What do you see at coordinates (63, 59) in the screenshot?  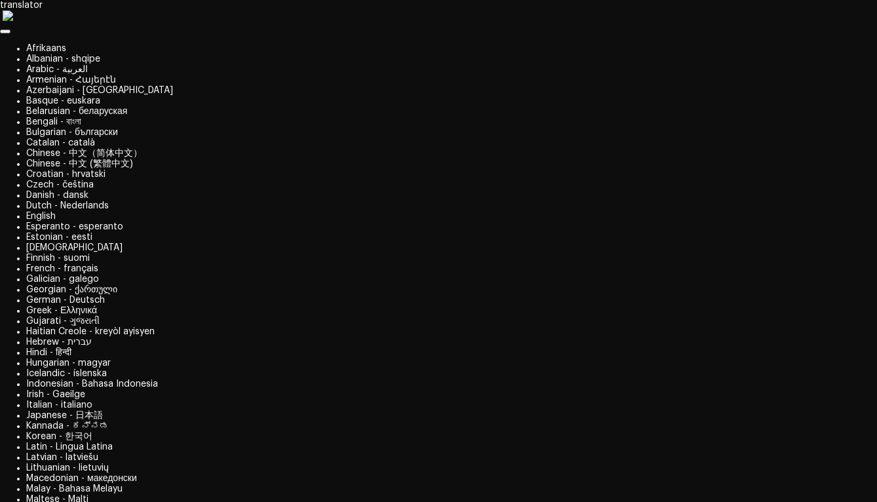 I see `a: Albanian - shqipe` at bounding box center [63, 59].